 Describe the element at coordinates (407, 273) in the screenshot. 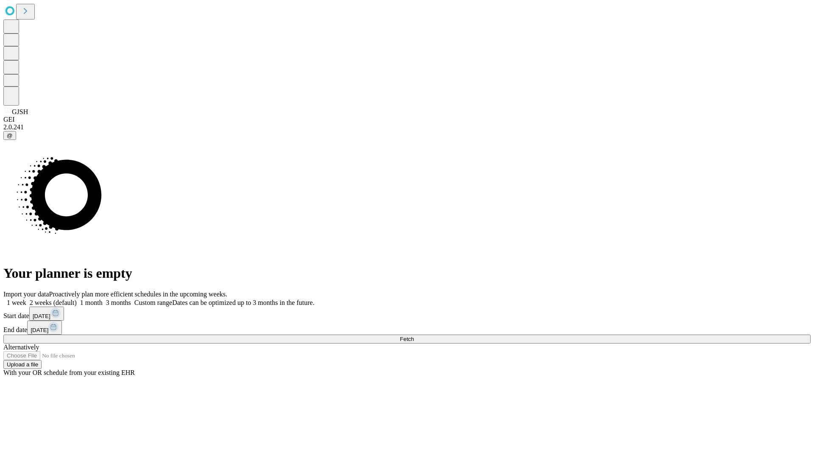

I see `h1: Your planner is empty` at that location.